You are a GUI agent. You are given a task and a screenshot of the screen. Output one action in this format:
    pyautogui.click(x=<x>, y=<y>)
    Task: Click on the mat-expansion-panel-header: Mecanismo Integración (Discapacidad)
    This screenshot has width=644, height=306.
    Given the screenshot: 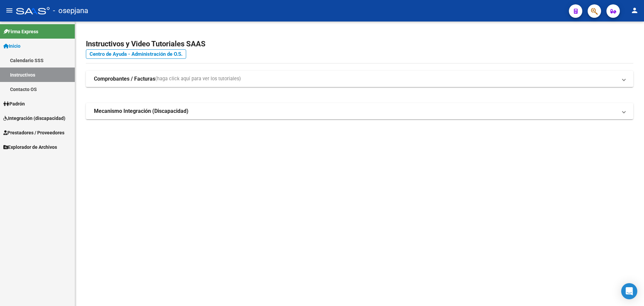 What is the action you would take?
    pyautogui.click(x=359, y=111)
    